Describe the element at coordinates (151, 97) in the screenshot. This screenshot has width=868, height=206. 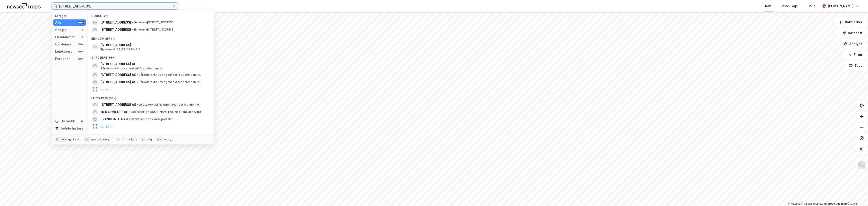
I see `div: Leietakere (99+)` at that location.